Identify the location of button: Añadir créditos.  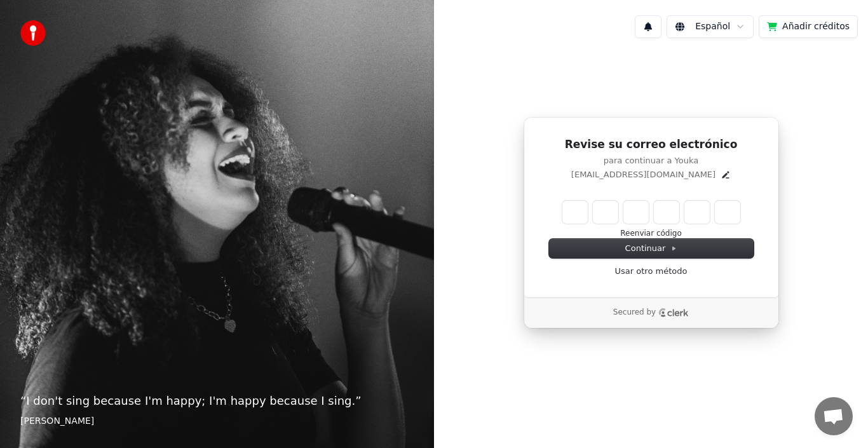
(808, 27).